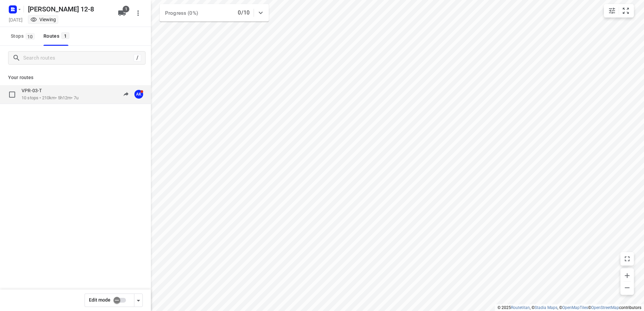  Describe the element at coordinates (618, 11) in the screenshot. I see `div: small contained button group` at that location.